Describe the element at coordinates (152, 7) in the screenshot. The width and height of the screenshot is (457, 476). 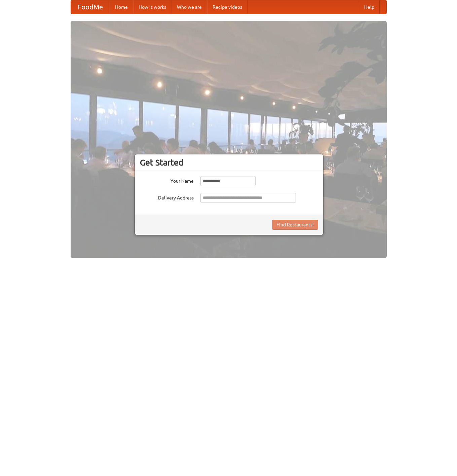
I see `a: How it works` at that location.